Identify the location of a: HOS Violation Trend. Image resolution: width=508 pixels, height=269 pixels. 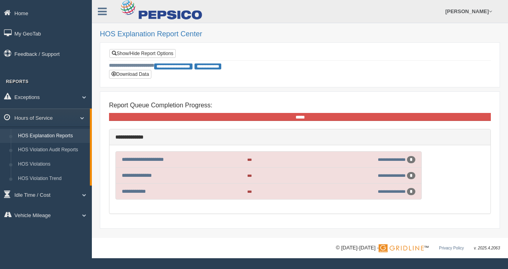
(52, 179).